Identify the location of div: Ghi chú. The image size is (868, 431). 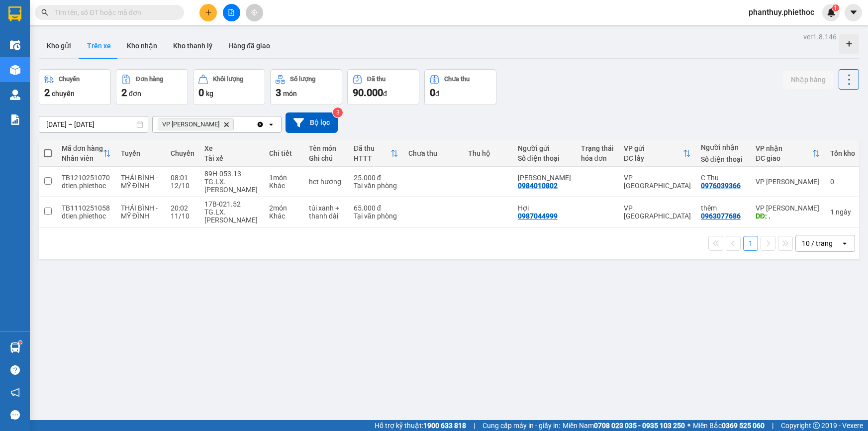
(327, 159).